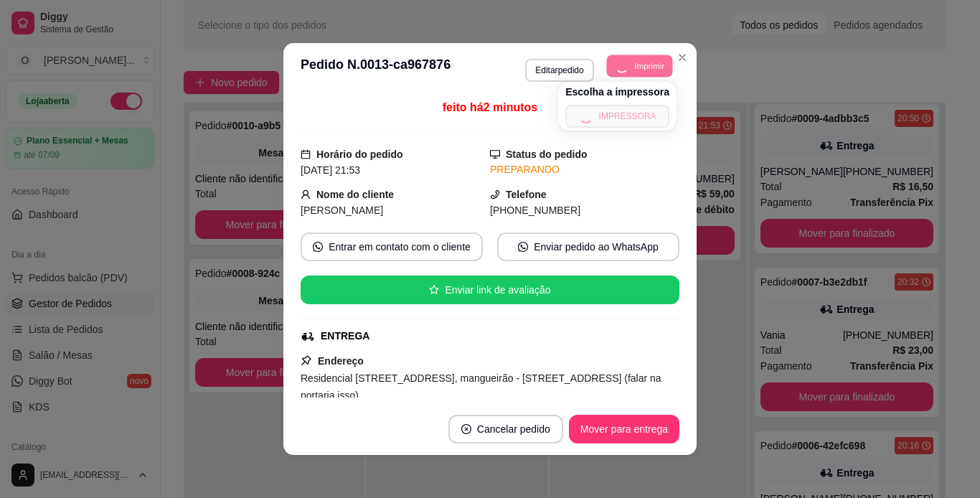 The height and width of the screenshot is (498, 980). I want to click on h4: Escolha a impressora, so click(617, 92).